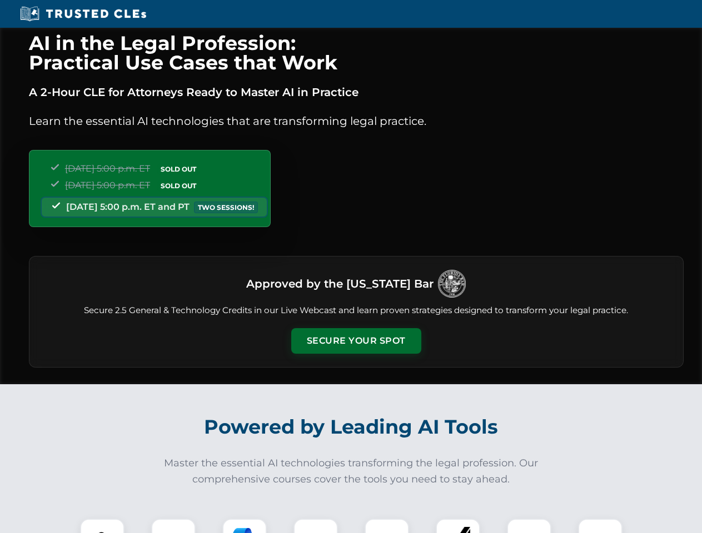  I want to click on p: Learn the essential AI technologies that are transforming legal practice., so click(356, 121).